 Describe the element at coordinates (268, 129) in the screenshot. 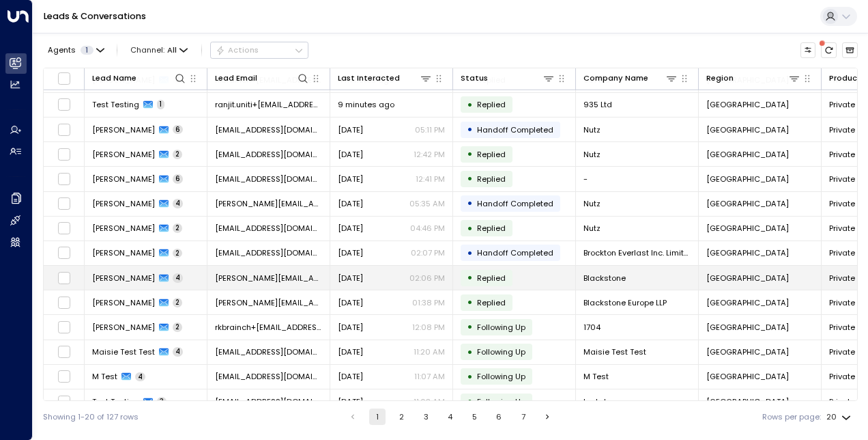

I see `span: blank@brocktoneverlast.com` at that location.